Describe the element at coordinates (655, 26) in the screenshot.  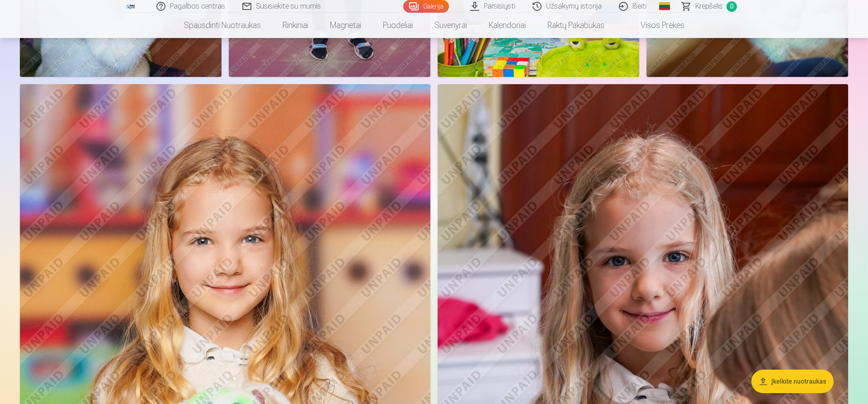
I see `a: Visos prekės` at that location.